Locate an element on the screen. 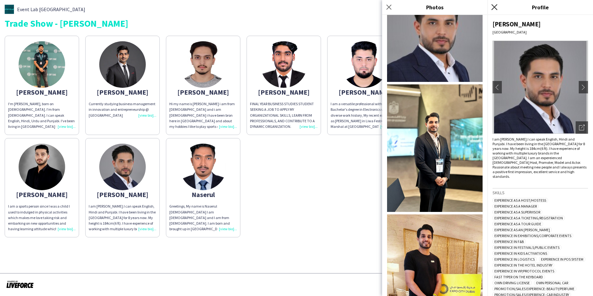  span: Experience as a Supervisor is located at coordinates (517, 212).